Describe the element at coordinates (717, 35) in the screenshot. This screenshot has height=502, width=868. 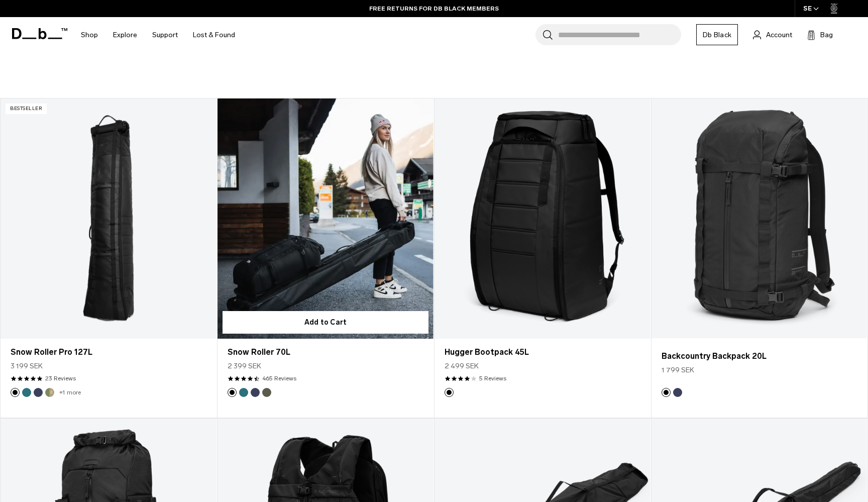
I see `a: Db Black` at that location.